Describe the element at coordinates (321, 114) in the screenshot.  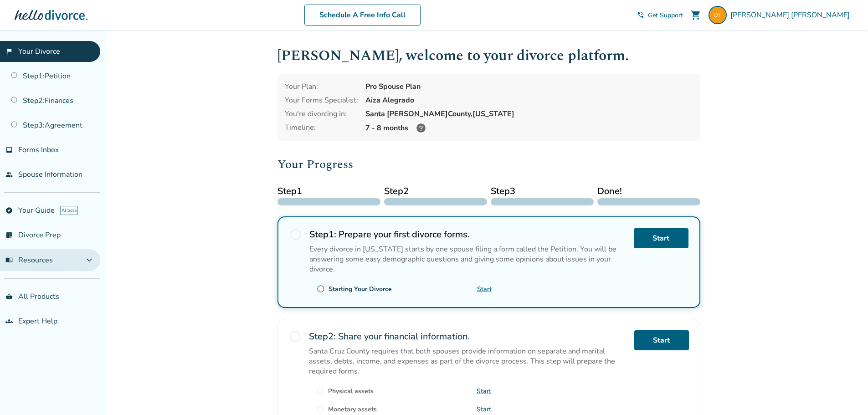
I see `div: You're divorcing in:` at that location.